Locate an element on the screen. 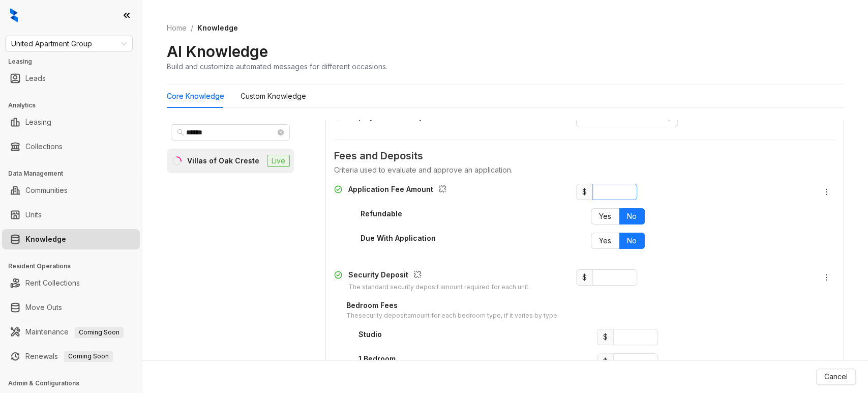 The width and height of the screenshot is (868, 393). div: Due With Application is located at coordinates (398, 238).